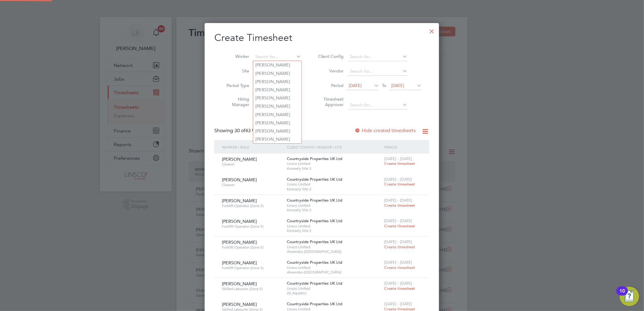 This screenshot has height=311, width=644. Describe the element at coordinates (236, 71) in the screenshot. I see `label: Site` at that location.